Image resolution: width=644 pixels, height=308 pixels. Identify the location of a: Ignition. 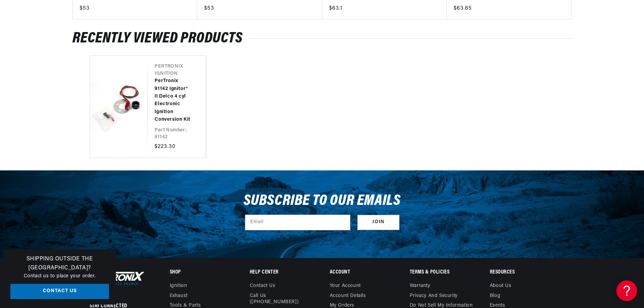
(178, 287).